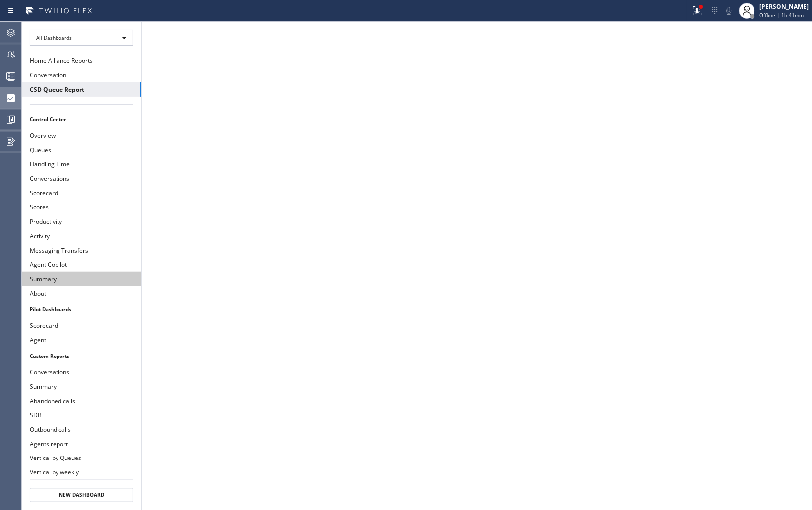 The width and height of the screenshot is (812, 510). I want to click on button: Home Alliance Reports, so click(81, 61).